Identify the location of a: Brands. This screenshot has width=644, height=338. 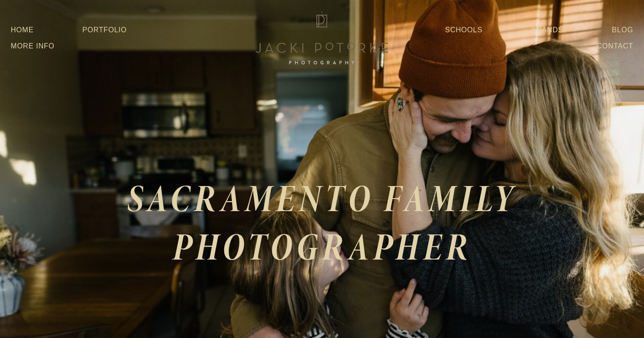
(547, 30).